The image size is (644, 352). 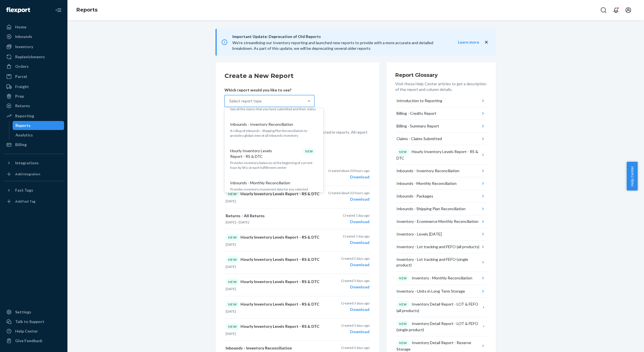 I want to click on button: Inventory - Lot tracking and FEFO (all products), so click(x=441, y=247).